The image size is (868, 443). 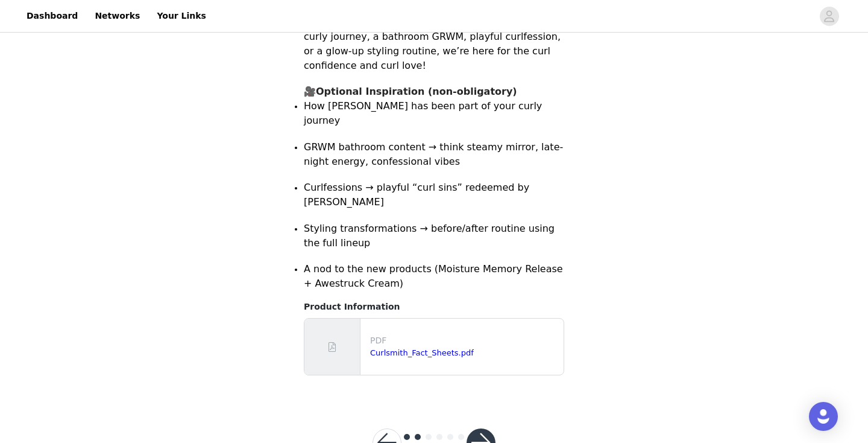 What do you see at coordinates (429, 236) in the screenshot?
I see `span: Styling transformations → before/after routine using the full lineup` at bounding box center [429, 236].